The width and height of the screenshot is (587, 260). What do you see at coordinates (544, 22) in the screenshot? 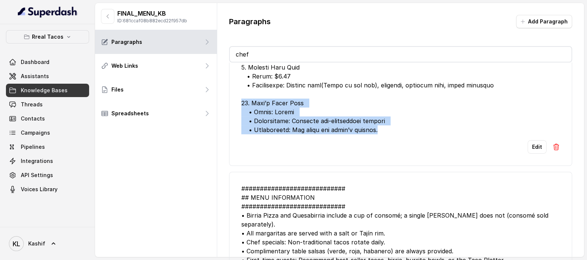
I see `button: Add Paragraph` at bounding box center [544, 22].